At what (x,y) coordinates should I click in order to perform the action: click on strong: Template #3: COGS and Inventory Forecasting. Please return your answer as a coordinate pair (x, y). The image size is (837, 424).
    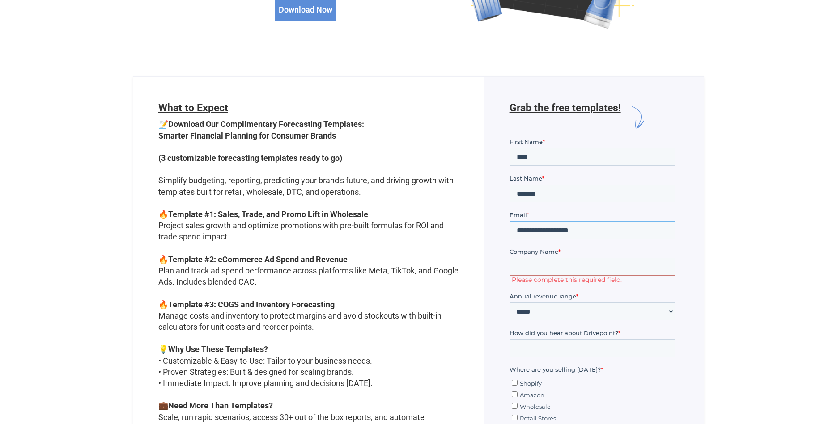
    Looking at the image, I should click on (251, 305).